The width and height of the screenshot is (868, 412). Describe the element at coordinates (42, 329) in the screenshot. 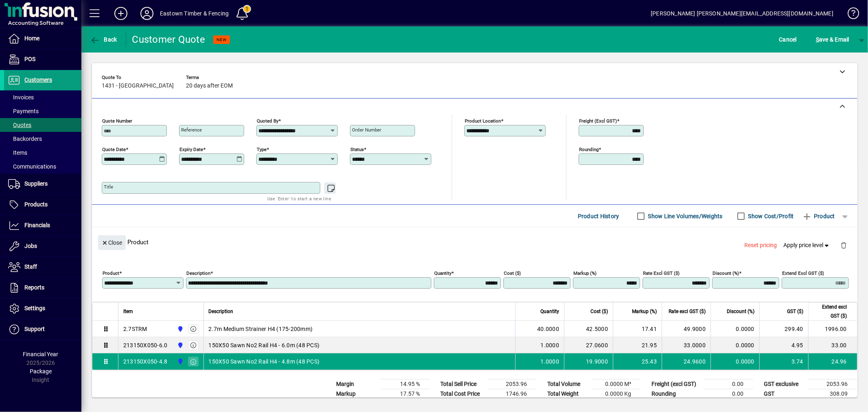

I see `a: Support` at that location.